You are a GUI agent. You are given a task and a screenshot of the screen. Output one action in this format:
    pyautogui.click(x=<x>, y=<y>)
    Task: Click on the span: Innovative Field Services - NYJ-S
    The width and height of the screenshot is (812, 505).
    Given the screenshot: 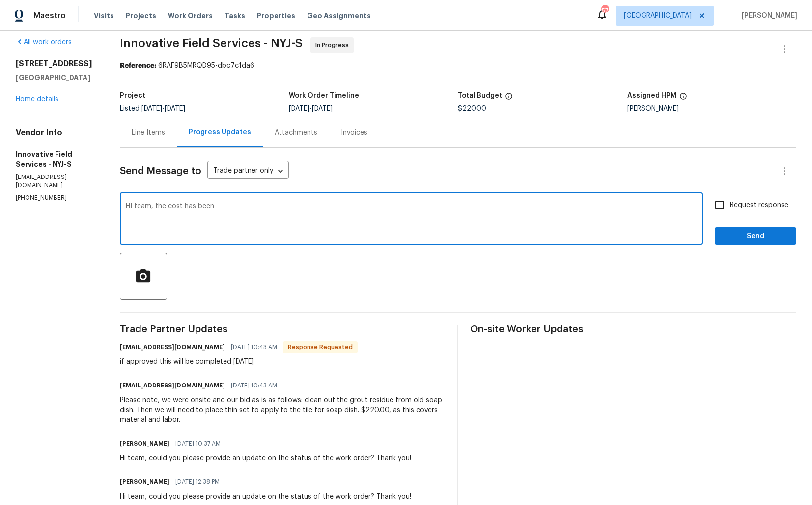 What is the action you would take?
    pyautogui.click(x=212, y=43)
    